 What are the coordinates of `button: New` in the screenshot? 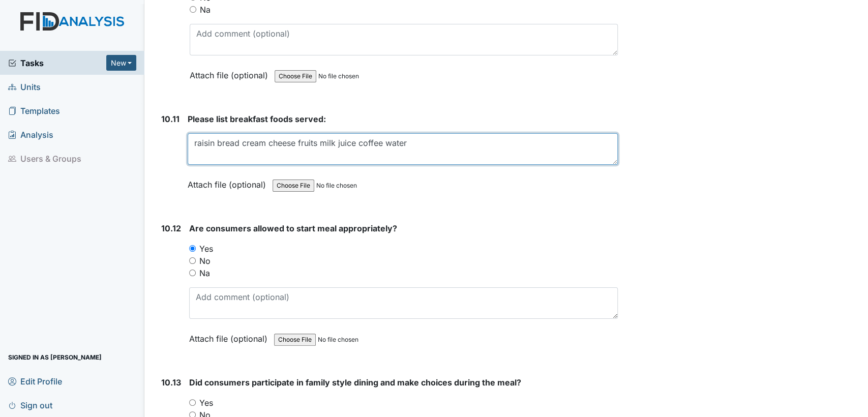 It's located at (121, 63).